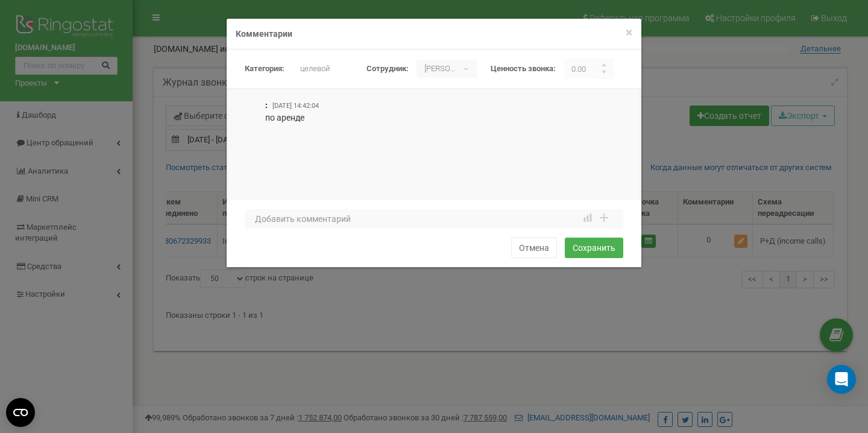 The width and height of the screenshot is (868, 433). What do you see at coordinates (534, 248) in the screenshot?
I see `button: Отмена` at bounding box center [534, 248].